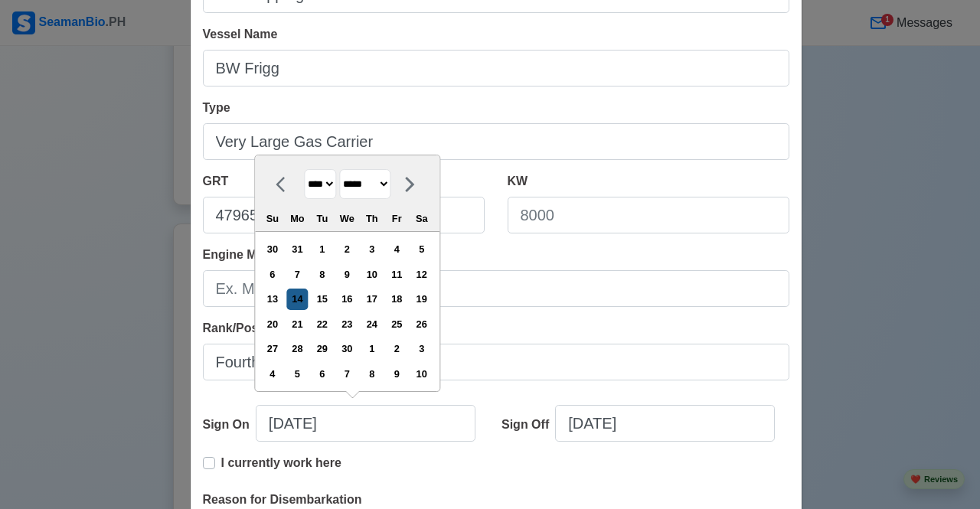  Describe the element at coordinates (321, 249) in the screenshot. I see `div: Choose Tuesday, April 1st, 2025` at that location.